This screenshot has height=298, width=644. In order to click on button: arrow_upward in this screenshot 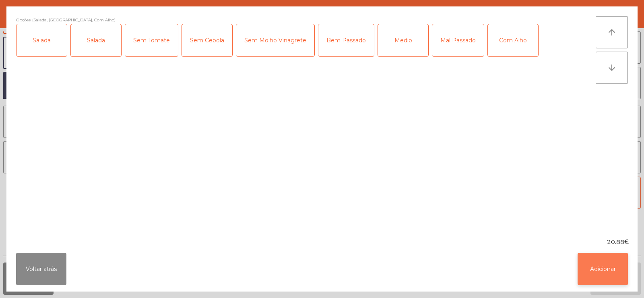, I will do `click(612, 32)`.